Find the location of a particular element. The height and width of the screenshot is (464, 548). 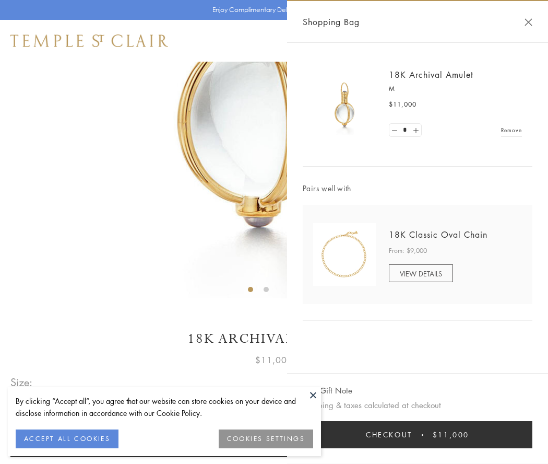

span: Pairs well with is located at coordinates (418, 188).